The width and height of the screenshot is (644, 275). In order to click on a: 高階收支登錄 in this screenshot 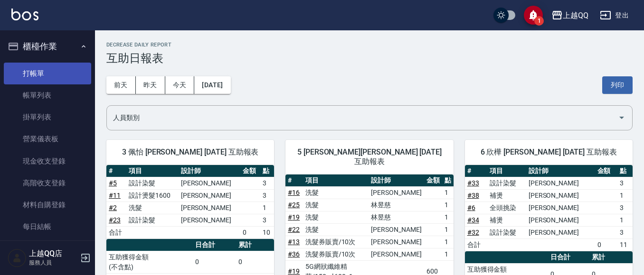, I will do `click(48, 183)`.